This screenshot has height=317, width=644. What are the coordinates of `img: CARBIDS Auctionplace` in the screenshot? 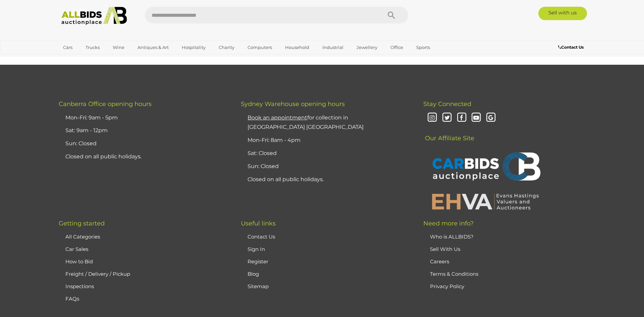 It's located at (485, 167).